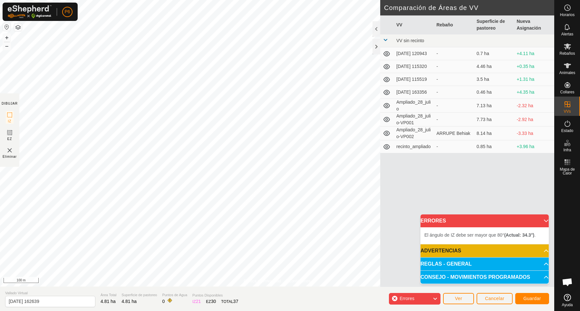  Describe the element at coordinates (532, 299) in the screenshot. I see `button: Guardar` at that location.